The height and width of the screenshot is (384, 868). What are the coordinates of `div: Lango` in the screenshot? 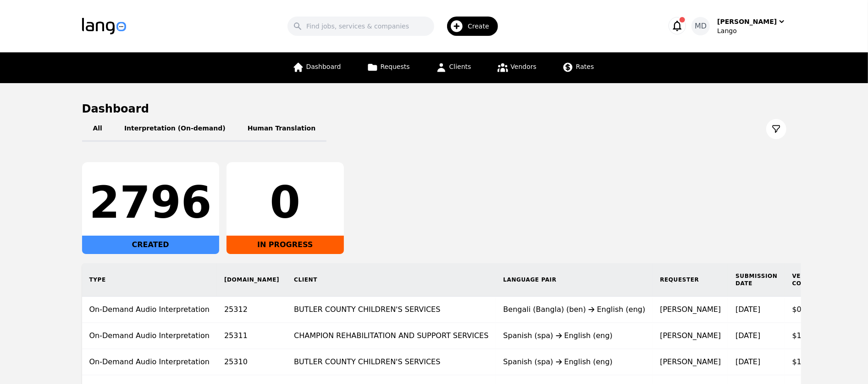 It's located at (751, 31).